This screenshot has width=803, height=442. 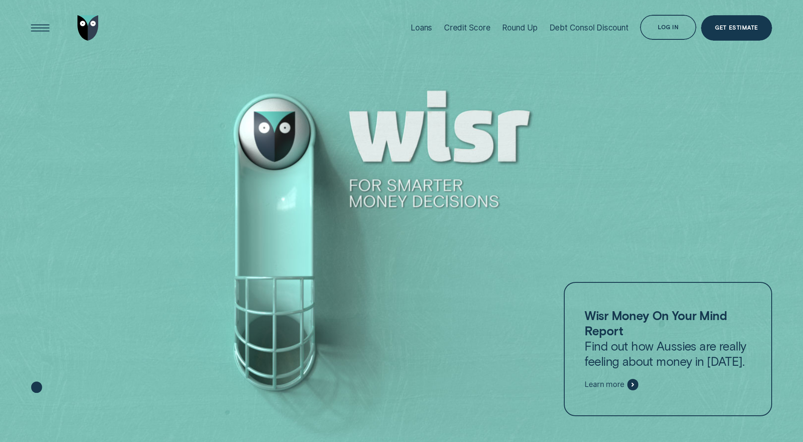 What do you see at coordinates (88, 28) in the screenshot?
I see `img: Wisr` at bounding box center [88, 28].